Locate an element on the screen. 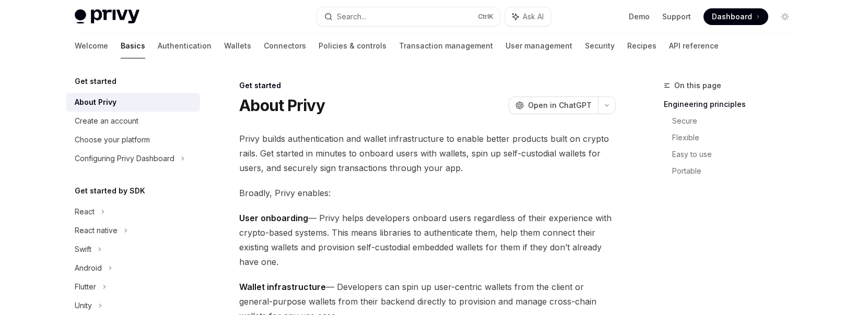  strong: User onboarding is located at coordinates (274, 218).